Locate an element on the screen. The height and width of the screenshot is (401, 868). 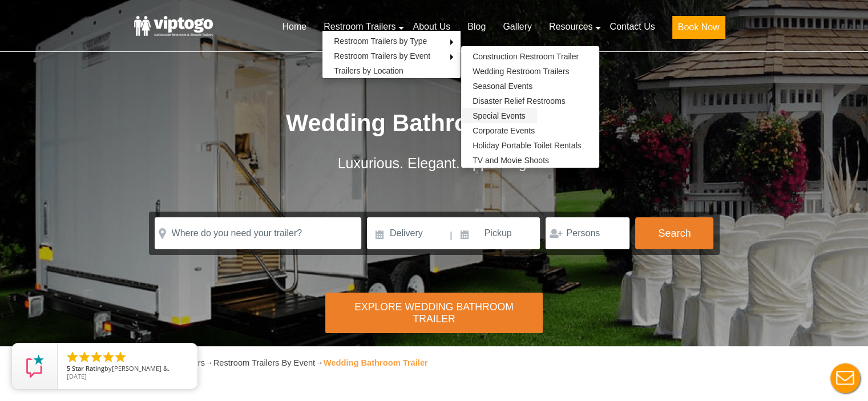
a: Disaster Relief Restrooms is located at coordinates (519, 101).